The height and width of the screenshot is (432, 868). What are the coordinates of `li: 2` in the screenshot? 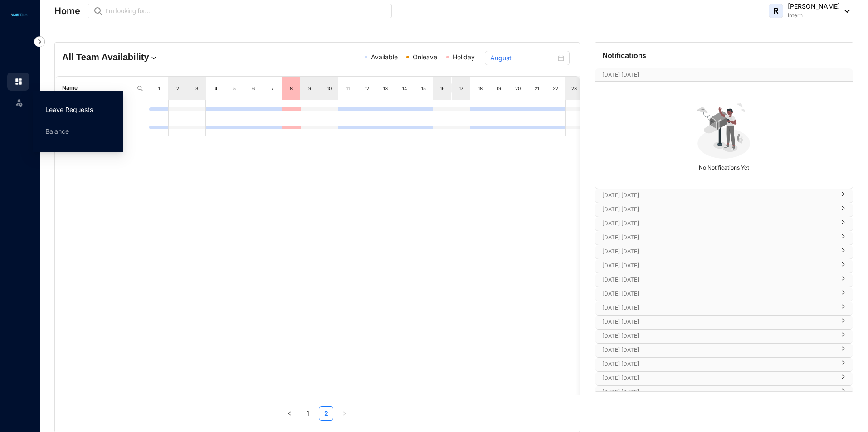 It's located at (326, 414).